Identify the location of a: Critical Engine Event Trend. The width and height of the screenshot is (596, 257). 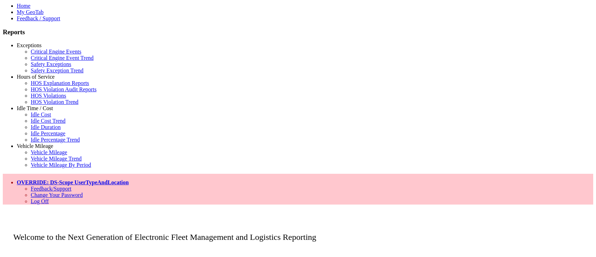
(62, 58).